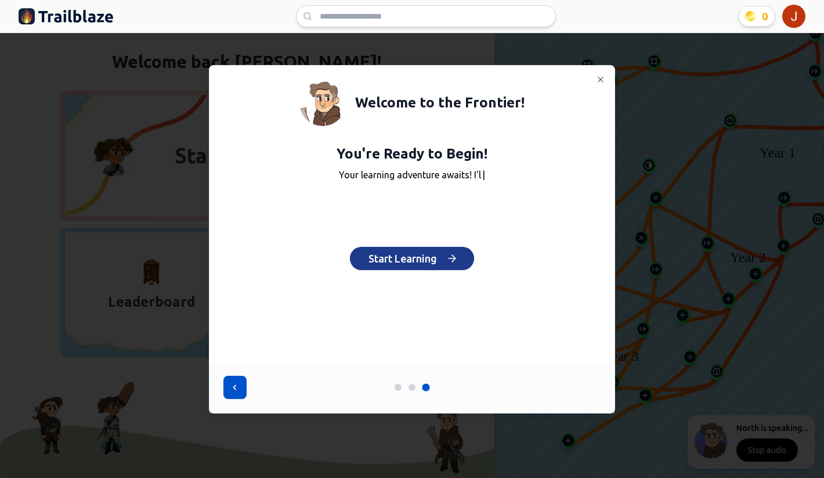 The width and height of the screenshot is (824, 478). I want to click on p: Your learning adventure awaits! I'l, so click(412, 175).